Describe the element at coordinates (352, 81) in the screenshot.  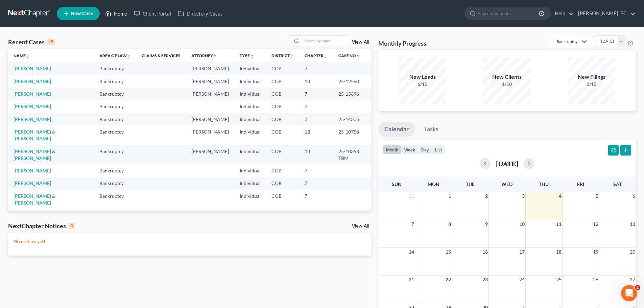
I see `td: 25-12560` at that location.